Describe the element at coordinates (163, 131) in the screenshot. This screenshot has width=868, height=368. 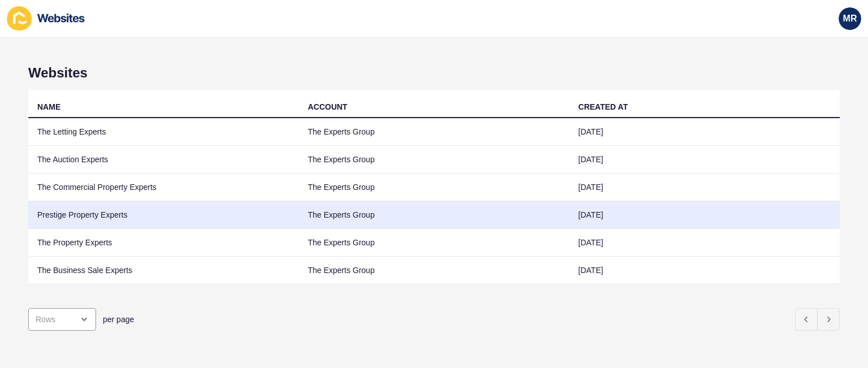
I see `td: The Letting Experts` at that location.